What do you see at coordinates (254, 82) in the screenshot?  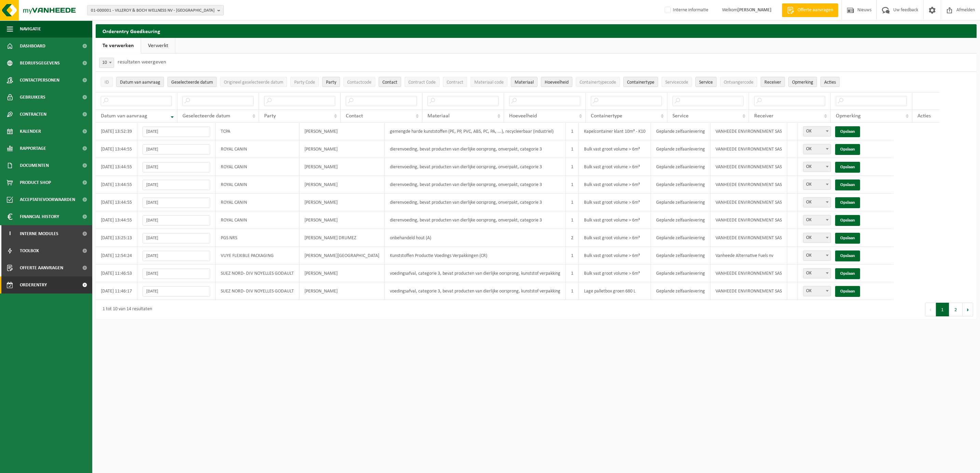 I see `button: Origineel geselecteerde datumOrigineel geselecteerde datum: Activate to sort` at bounding box center [254, 82].